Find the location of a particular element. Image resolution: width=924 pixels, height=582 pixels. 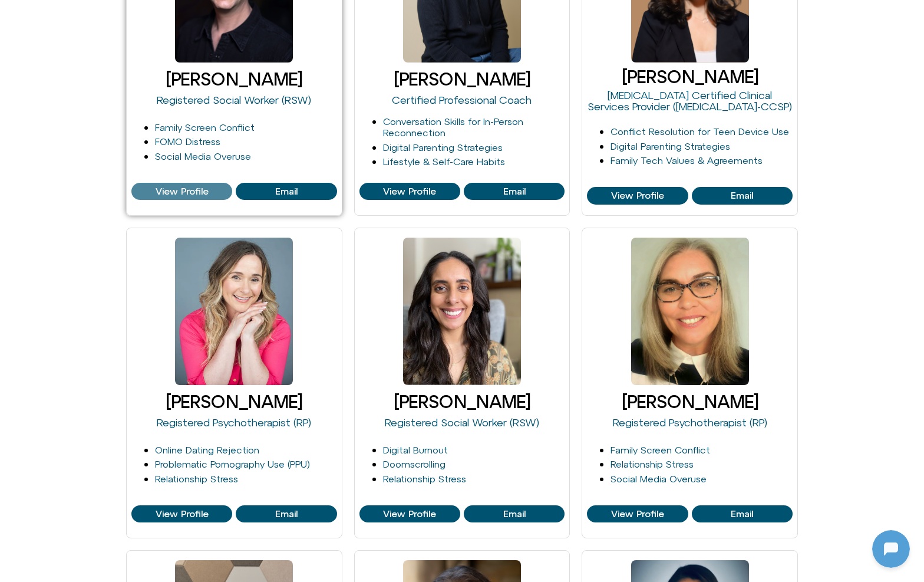

a: Certified Professional Coach is located at coordinates (461, 100).